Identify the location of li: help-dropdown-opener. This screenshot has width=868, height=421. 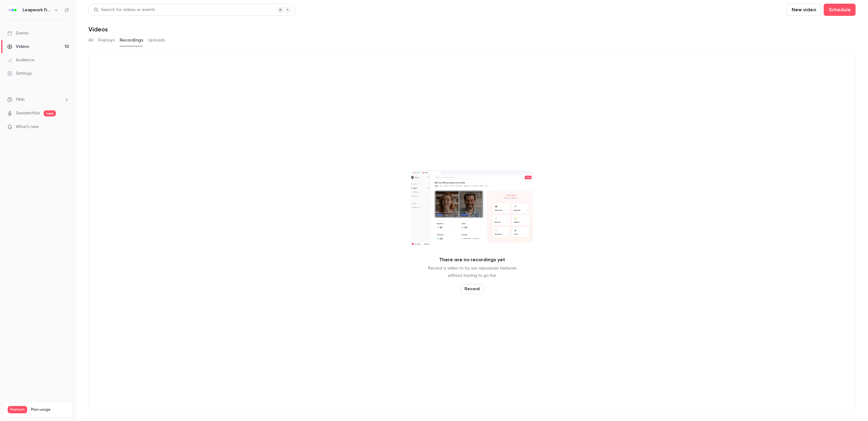
(38, 100).